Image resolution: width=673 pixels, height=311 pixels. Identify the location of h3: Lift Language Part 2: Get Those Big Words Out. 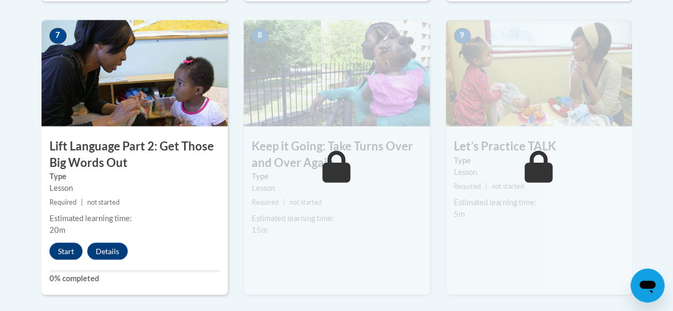
(135, 154).